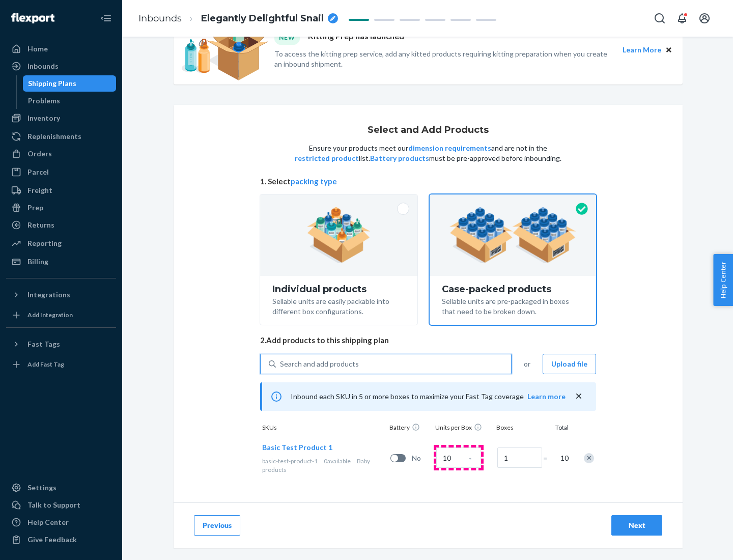 The height and width of the screenshot is (560, 733). I want to click on div: Give Feedback, so click(52, 540).